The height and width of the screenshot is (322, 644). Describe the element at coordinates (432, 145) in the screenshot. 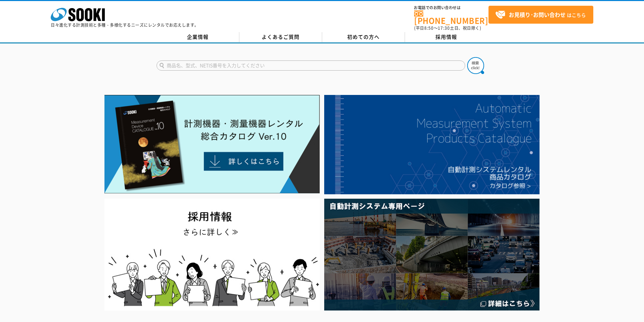

I see `img: 自動計測システムカタログ` at that location.